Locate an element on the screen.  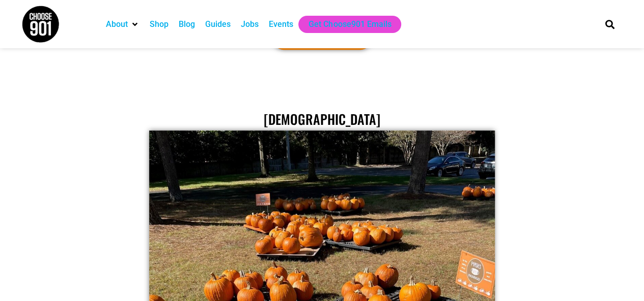
div: Jobs is located at coordinates (249, 25).